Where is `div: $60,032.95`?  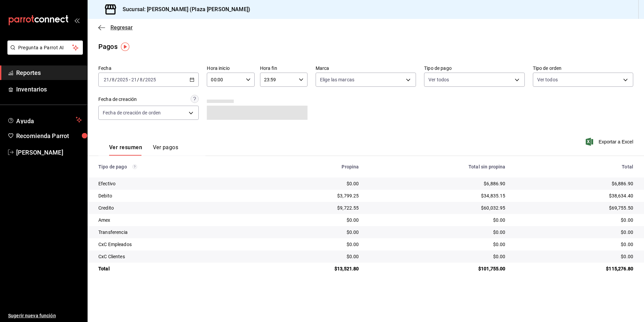 div: $60,032.95 is located at coordinates (438, 208).